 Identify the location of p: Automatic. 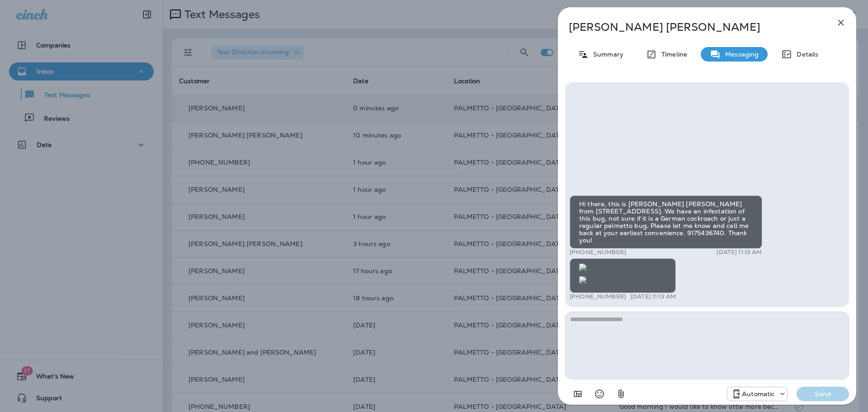
(758, 394).